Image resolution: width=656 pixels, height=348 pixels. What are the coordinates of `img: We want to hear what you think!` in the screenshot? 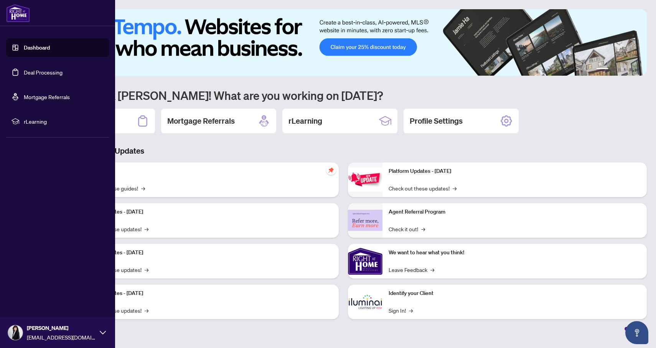 It's located at (365, 261).